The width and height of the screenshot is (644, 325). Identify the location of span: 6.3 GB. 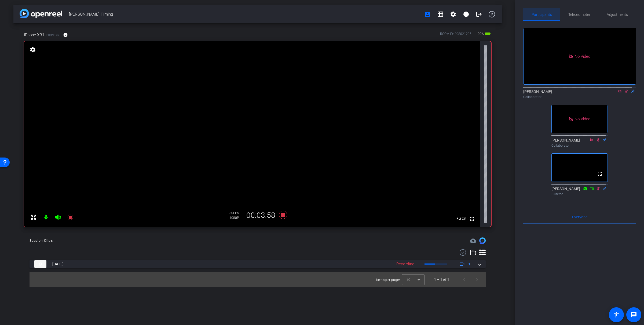
(462, 219).